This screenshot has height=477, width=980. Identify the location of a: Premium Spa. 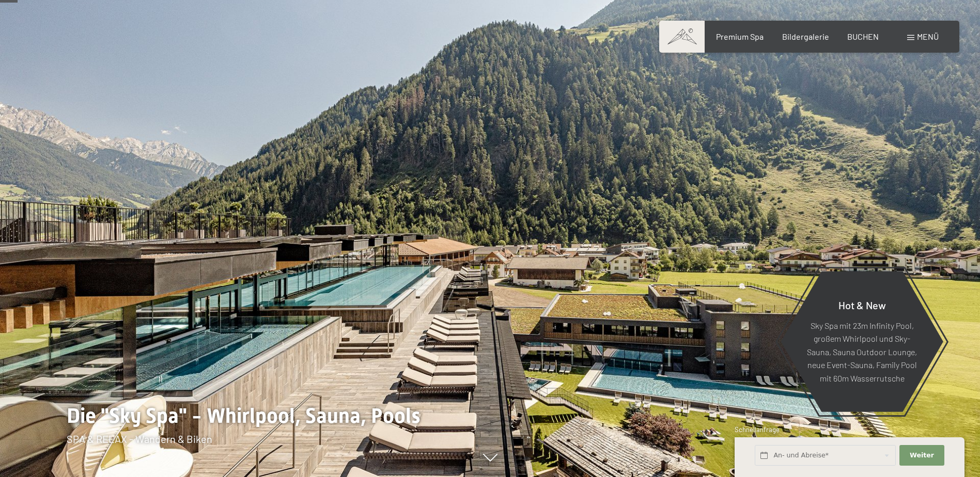
(739, 36).